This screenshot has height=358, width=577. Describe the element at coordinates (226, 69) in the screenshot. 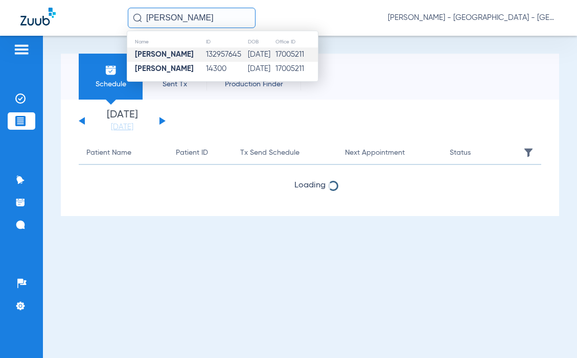

I see `td: 14300` at that location.